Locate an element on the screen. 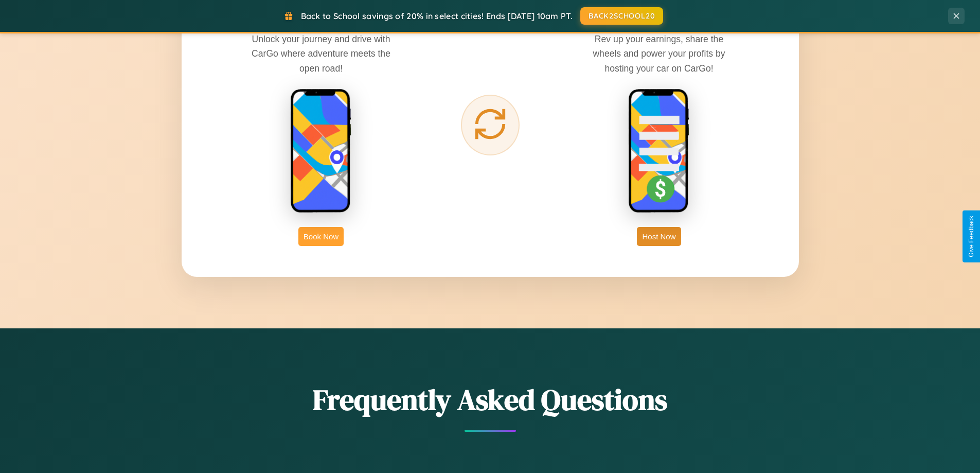  button: BACK2SCHOOL20 is located at coordinates (622, 16).